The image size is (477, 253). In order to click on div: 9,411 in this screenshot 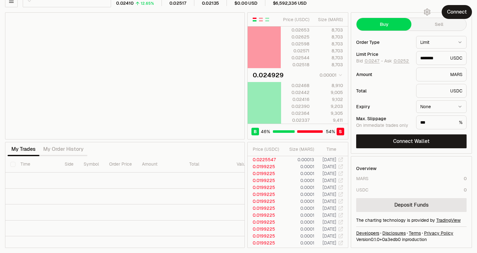, I will do `click(329, 120)`.